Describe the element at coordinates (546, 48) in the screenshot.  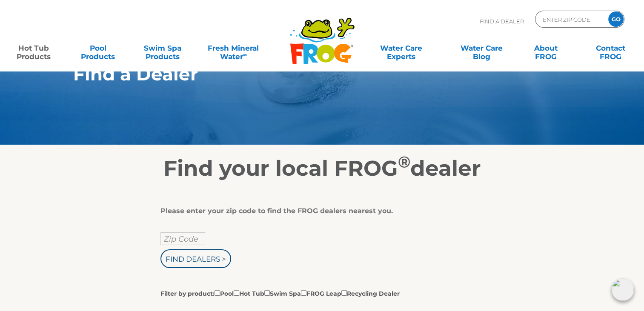
I see `a: AboutFROG` at that location.